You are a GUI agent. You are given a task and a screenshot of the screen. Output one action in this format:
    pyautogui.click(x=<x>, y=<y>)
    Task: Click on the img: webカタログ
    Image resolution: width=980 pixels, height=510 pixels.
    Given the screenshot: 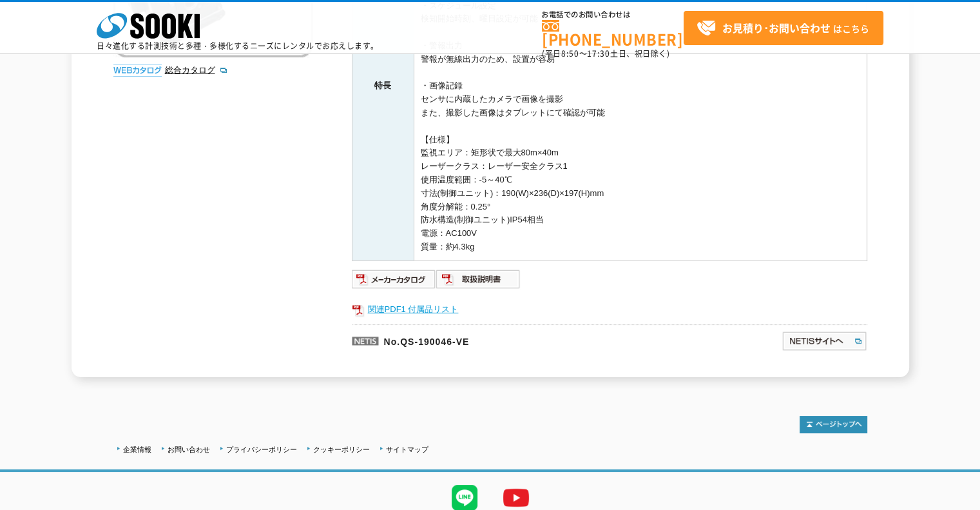 What is the action you would take?
    pyautogui.click(x=138, y=71)
    